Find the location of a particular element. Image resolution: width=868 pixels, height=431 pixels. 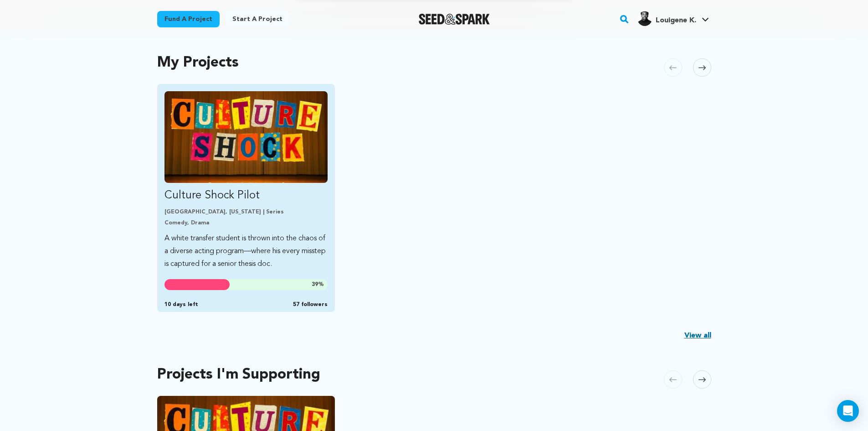

div: Louigene K.'s Profile is located at coordinates (667, 19).